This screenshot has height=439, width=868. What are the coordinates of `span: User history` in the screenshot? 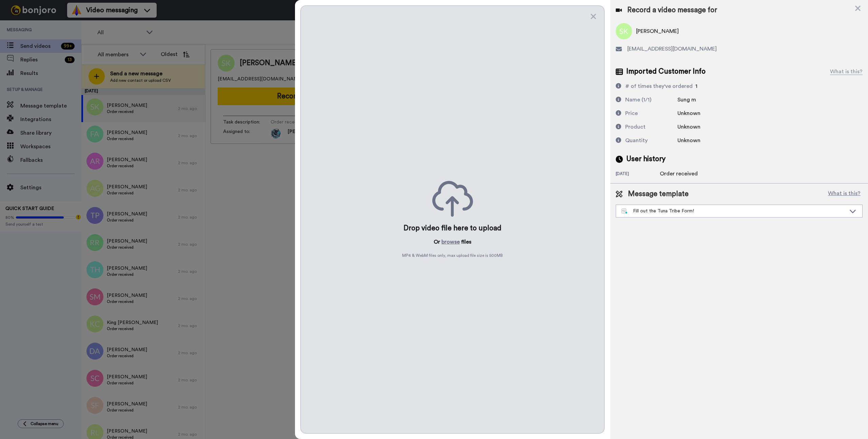 It's located at (646, 159).